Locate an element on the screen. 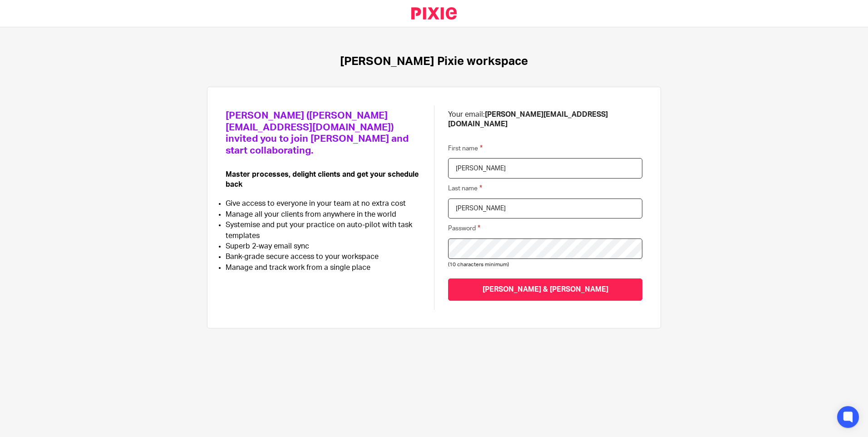  li: Give access to everyone in your team at no extra cost is located at coordinates (322, 203).